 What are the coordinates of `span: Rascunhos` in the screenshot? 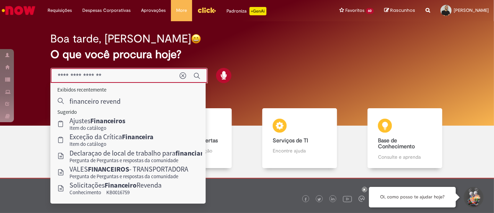 It's located at (403, 10).